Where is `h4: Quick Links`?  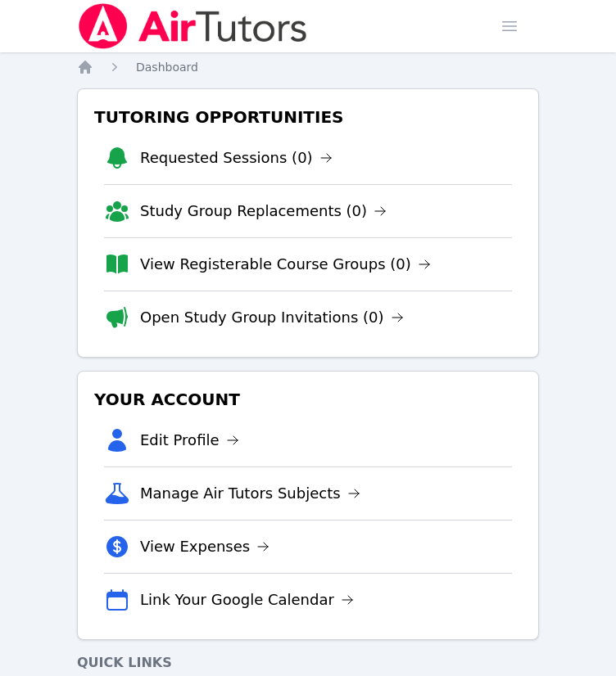 h4: Quick Links is located at coordinates (308, 663).